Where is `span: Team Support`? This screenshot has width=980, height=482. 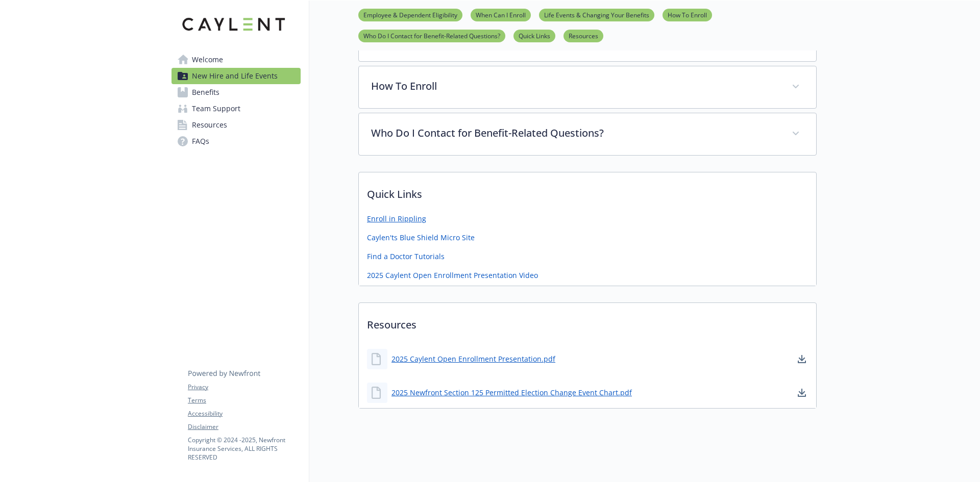 span: Team Support is located at coordinates (216, 109).